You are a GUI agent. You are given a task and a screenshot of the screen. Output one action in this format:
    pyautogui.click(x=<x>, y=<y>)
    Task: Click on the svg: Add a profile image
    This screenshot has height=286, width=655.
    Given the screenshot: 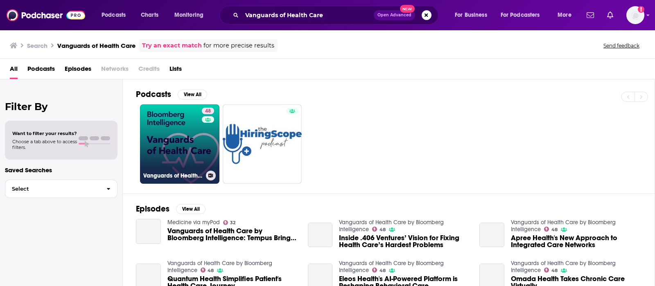 What is the action you would take?
    pyautogui.click(x=641, y=9)
    